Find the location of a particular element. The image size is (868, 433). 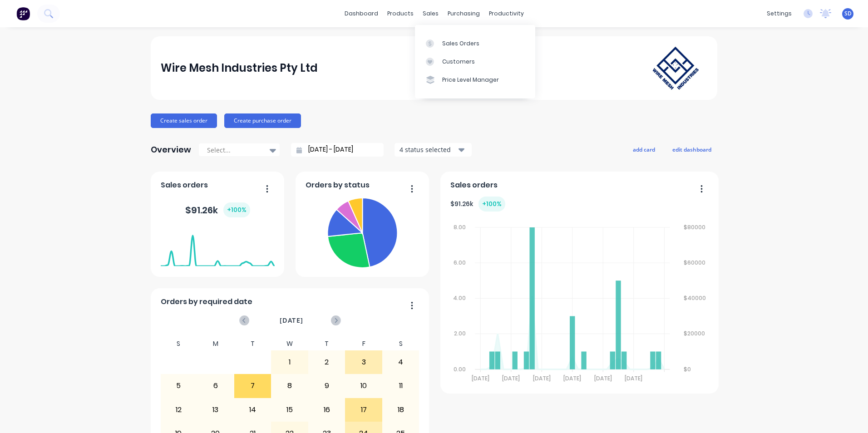

div: Sales Orders is located at coordinates (461, 43).